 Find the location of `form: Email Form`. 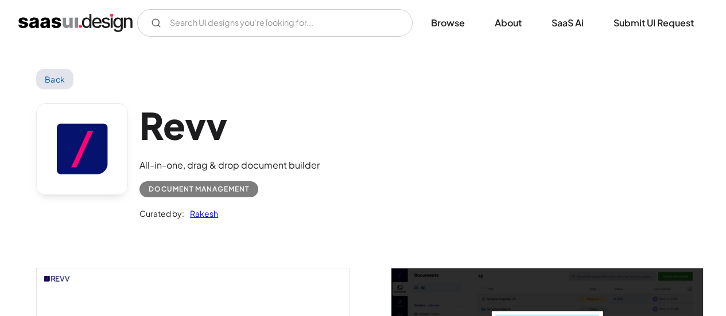

form: Email Form is located at coordinates (275, 23).